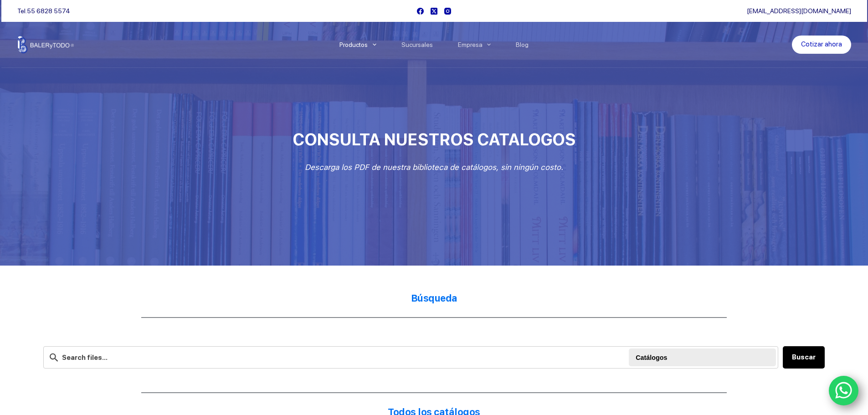  Describe the element at coordinates (434, 298) in the screenshot. I see `strong: Búsqueda` at that location.